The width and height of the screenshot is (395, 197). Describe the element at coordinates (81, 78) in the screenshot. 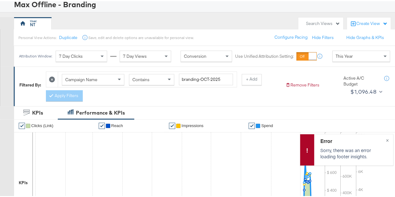

I see `span: Campaign Name` at that location.